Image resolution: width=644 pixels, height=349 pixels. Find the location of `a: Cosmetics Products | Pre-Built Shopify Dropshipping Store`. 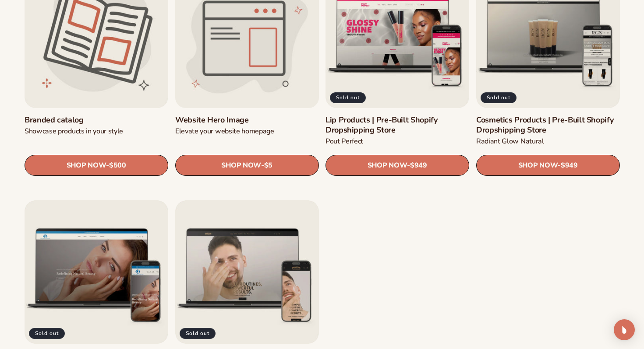

a: Cosmetics Products | Pre-Built Shopify Dropshipping Store is located at coordinates (548, 125).